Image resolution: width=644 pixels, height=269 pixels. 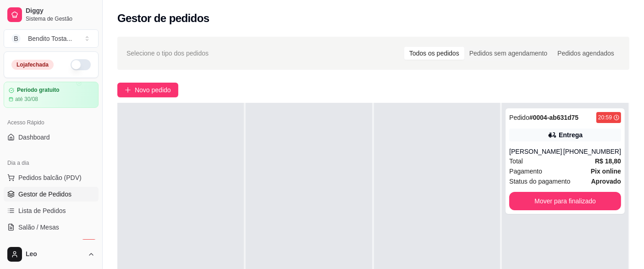 What do you see at coordinates (526, 171) in the screenshot?
I see `span: Pagamento` at bounding box center [526, 171].